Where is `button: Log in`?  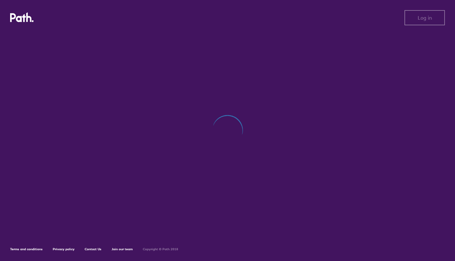
button: Log in is located at coordinates (425, 18).